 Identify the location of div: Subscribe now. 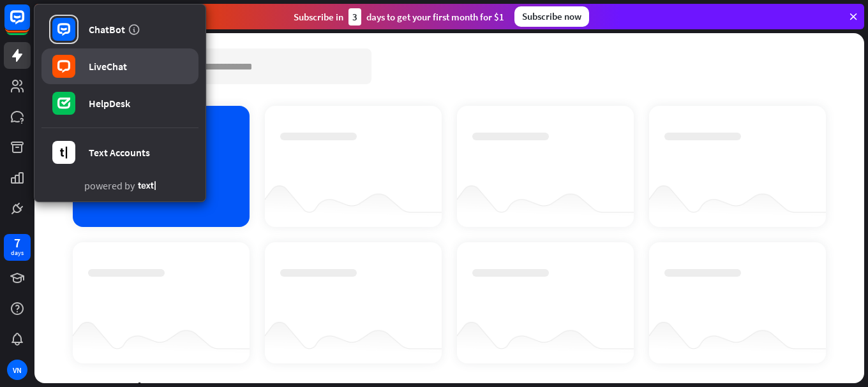
(551, 16).